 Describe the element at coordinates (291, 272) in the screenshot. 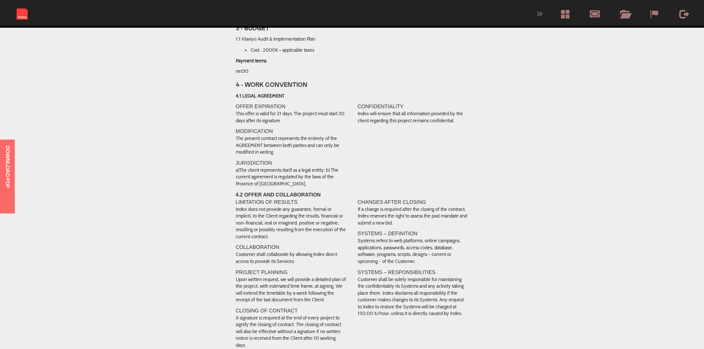

I see `div: PROJECT PLANNING` at that location.